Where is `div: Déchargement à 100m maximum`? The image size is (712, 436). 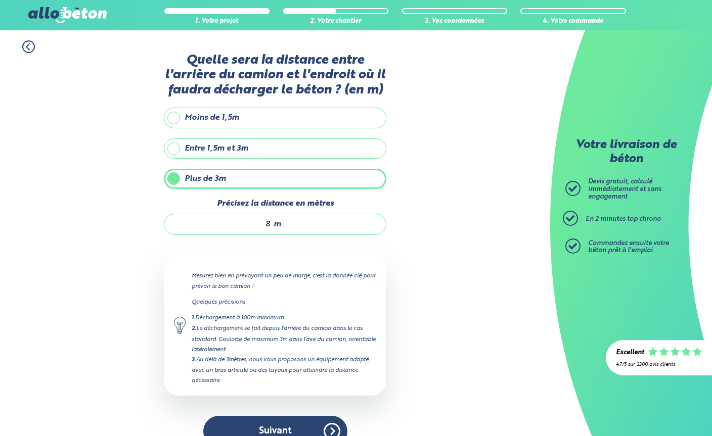 div: Déchargement à 100m maximum is located at coordinates (284, 318).